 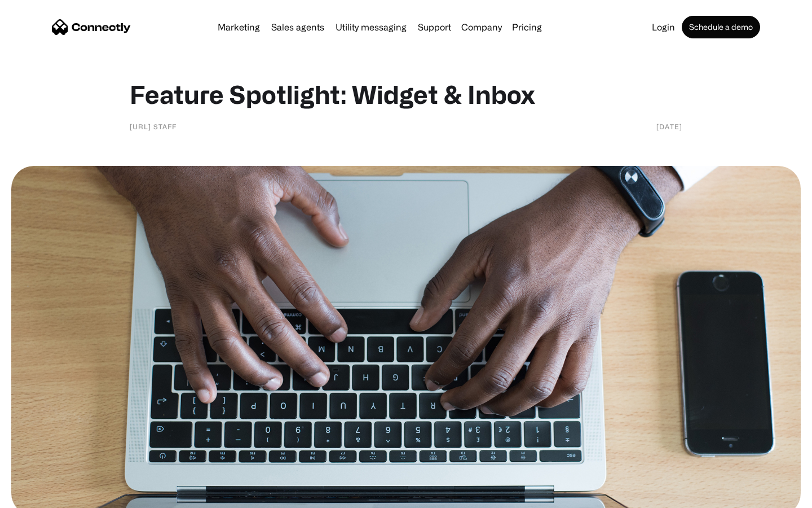 I want to click on aside: Language selected: English, so click(x=40, y=496).